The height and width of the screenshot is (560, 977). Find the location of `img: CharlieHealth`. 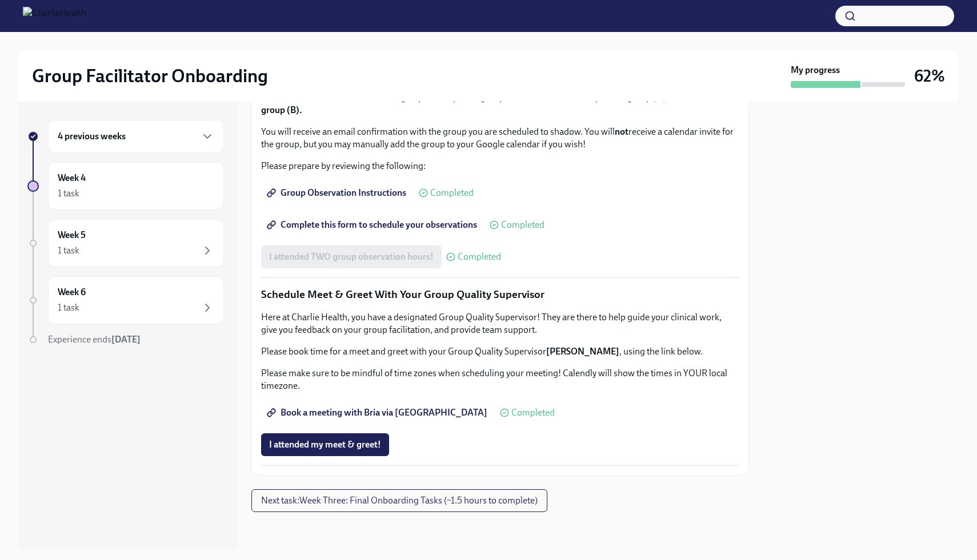

img: CharlieHealth is located at coordinates (54, 16).